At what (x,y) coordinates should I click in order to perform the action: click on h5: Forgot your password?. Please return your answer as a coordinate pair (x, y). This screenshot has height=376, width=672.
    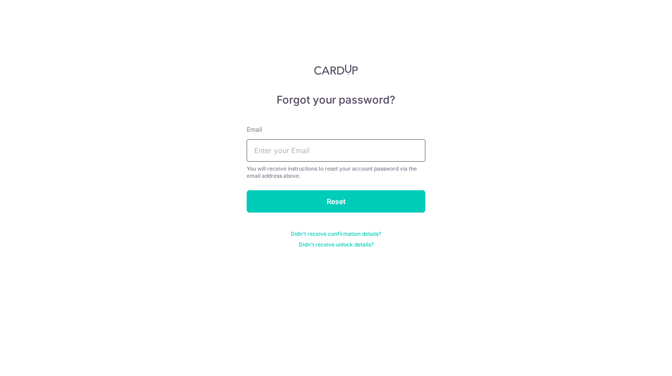
    Looking at the image, I should click on (336, 100).